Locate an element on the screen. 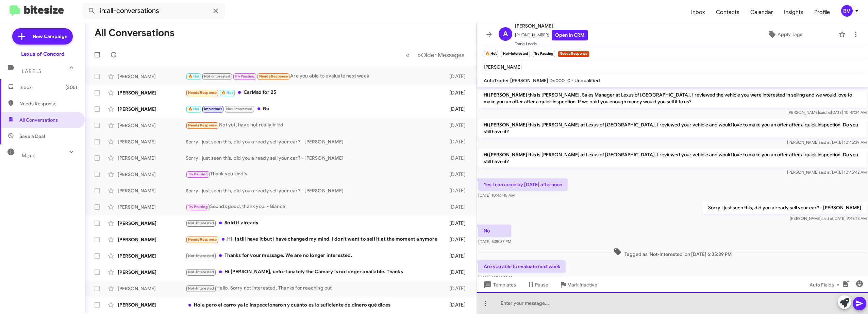 The width and height of the screenshot is (868, 314). span: More is located at coordinates (29, 156).